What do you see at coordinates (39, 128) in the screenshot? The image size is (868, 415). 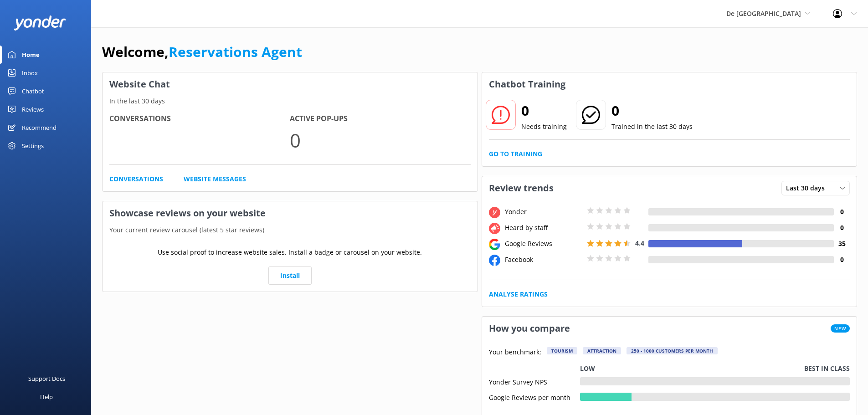 I see `div: Recommend` at bounding box center [39, 128].